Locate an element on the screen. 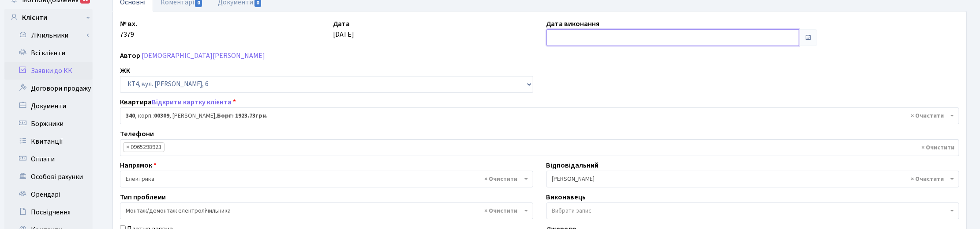 Image resolution: width=980 pixels, height=229 pixels. label: Телефони is located at coordinates (137, 134).